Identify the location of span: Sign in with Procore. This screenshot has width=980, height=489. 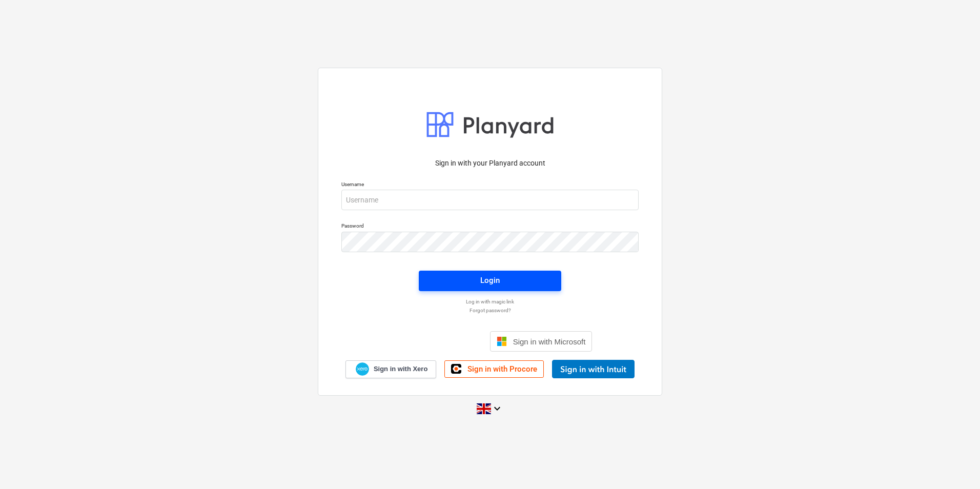
(502, 369).